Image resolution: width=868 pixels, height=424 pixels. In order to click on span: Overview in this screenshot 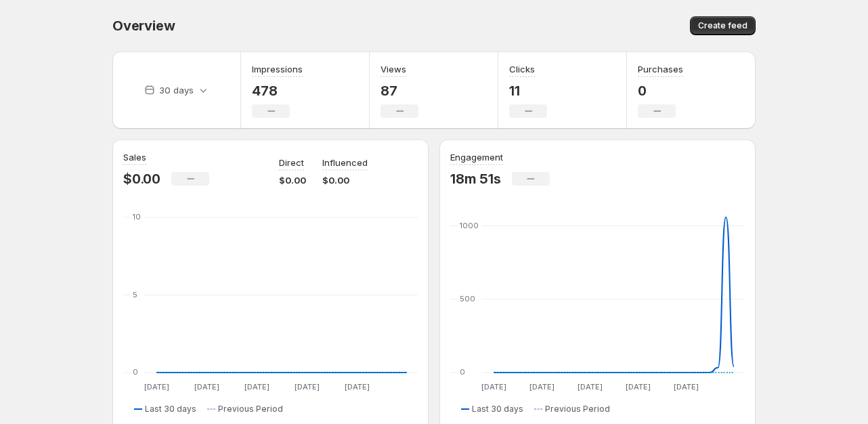, I will do `click(143, 26)`.